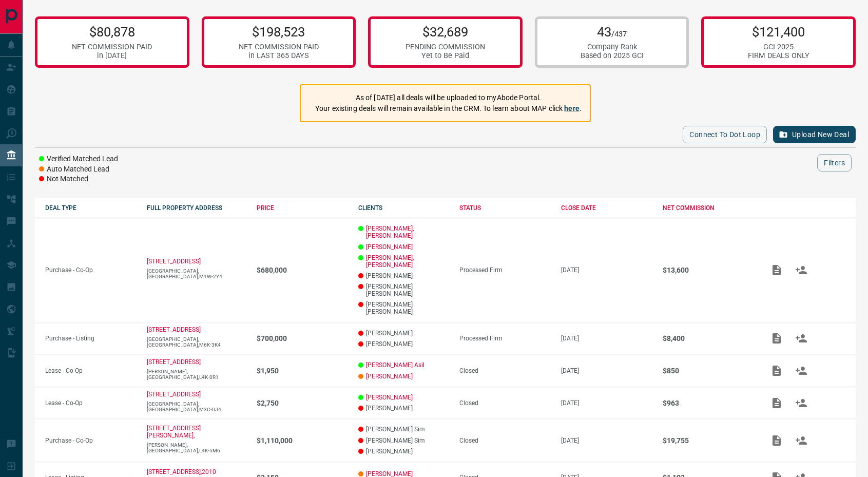 Image resolution: width=868 pixels, height=477 pixels. Describe the element at coordinates (404, 208) in the screenshot. I see `div: CLIENTS` at that location.